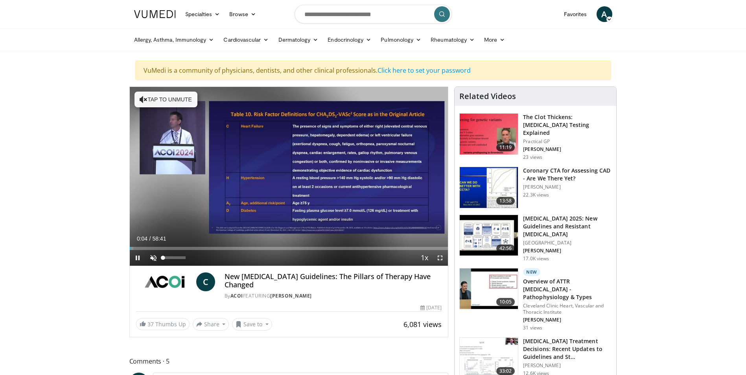 The width and height of the screenshot is (746, 375). I want to click on span: 42:56, so click(506, 249).